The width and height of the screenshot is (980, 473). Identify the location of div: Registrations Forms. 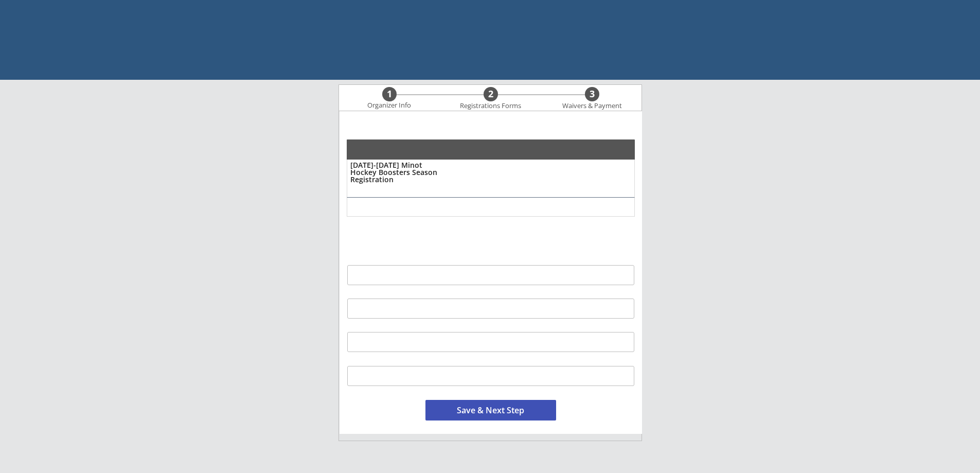
(490, 106).